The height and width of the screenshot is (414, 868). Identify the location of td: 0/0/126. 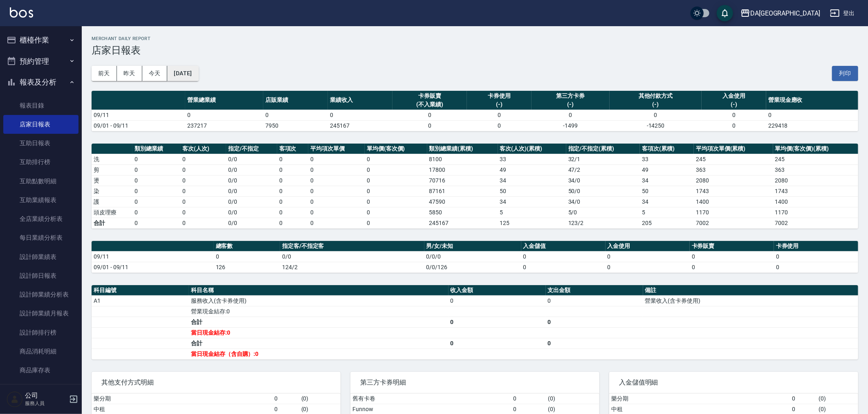
(473, 267).